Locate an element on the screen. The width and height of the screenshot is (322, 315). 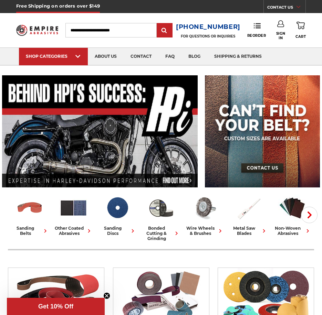
span: Reorder is located at coordinates (256, 35).